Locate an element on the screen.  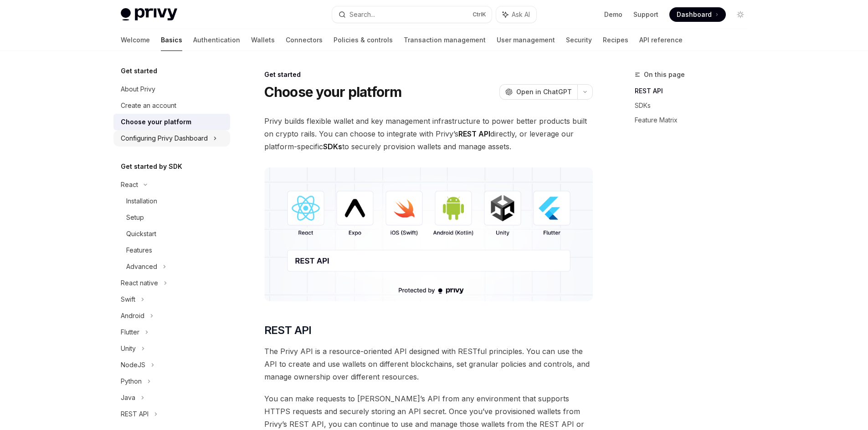
div: About Privy is located at coordinates (138, 89).